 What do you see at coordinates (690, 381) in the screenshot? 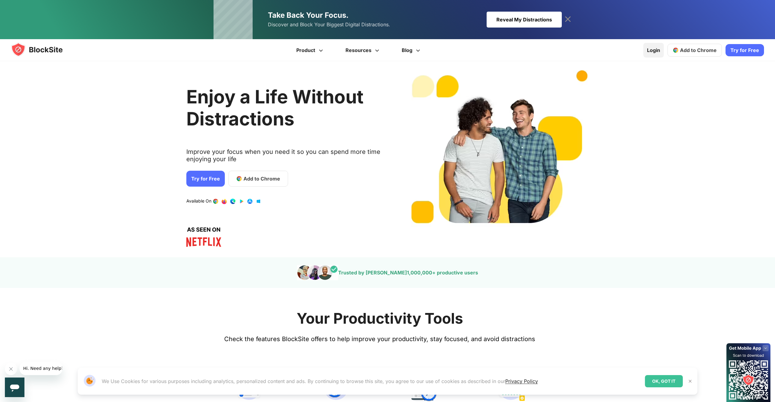
I see `img: Close` at bounding box center [690, 381].